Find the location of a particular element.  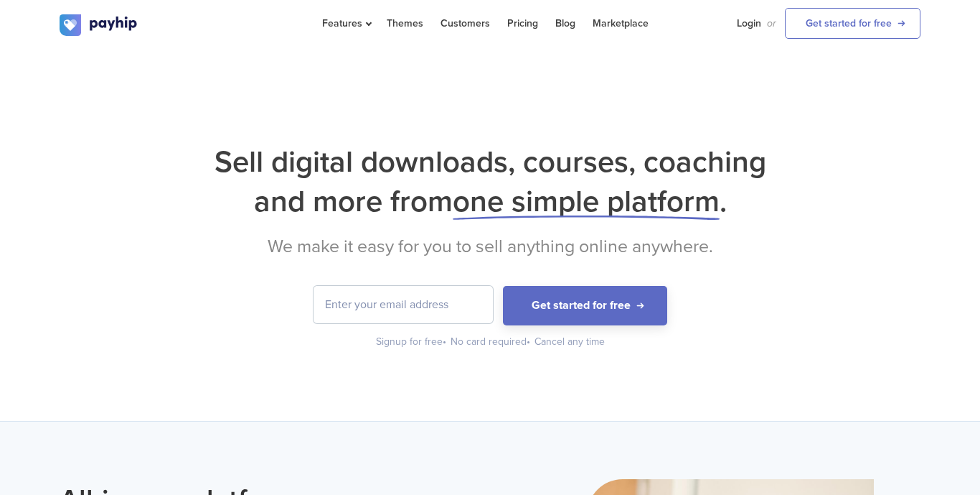

span: Features is located at coordinates (346, 23).